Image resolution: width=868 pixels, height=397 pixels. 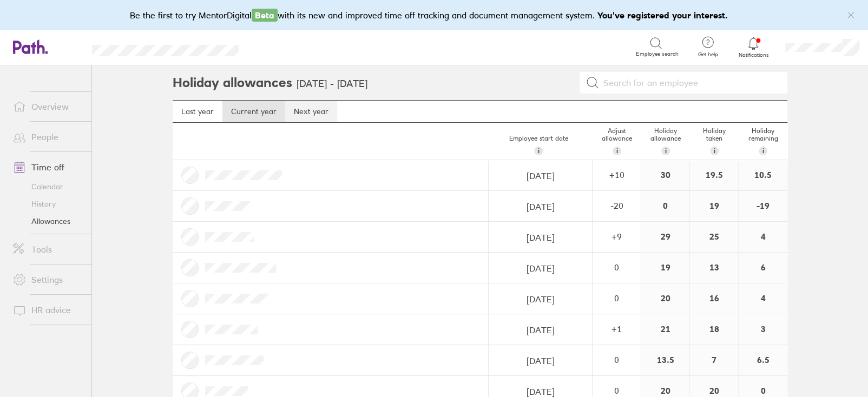 I want to click on div: Holiday remaining, so click(x=763, y=141).